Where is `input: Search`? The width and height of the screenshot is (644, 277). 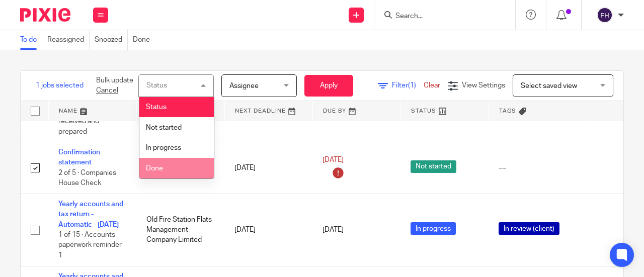
input: Search is located at coordinates (440, 17).